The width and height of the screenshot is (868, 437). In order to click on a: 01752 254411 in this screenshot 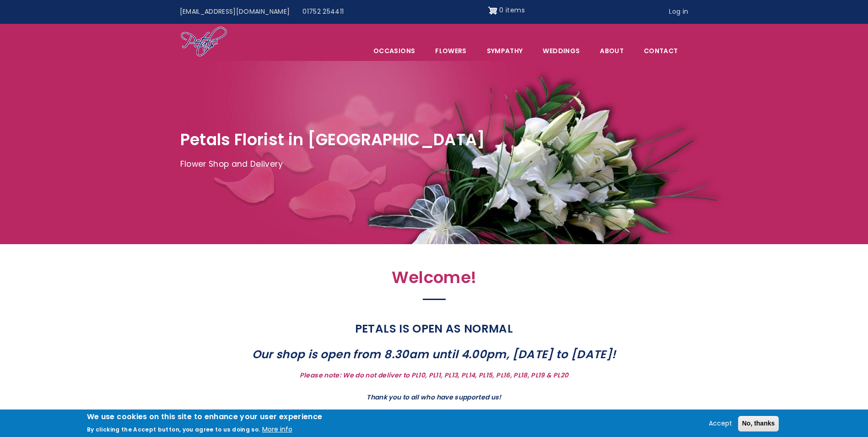, I will do `click(323, 12)`.